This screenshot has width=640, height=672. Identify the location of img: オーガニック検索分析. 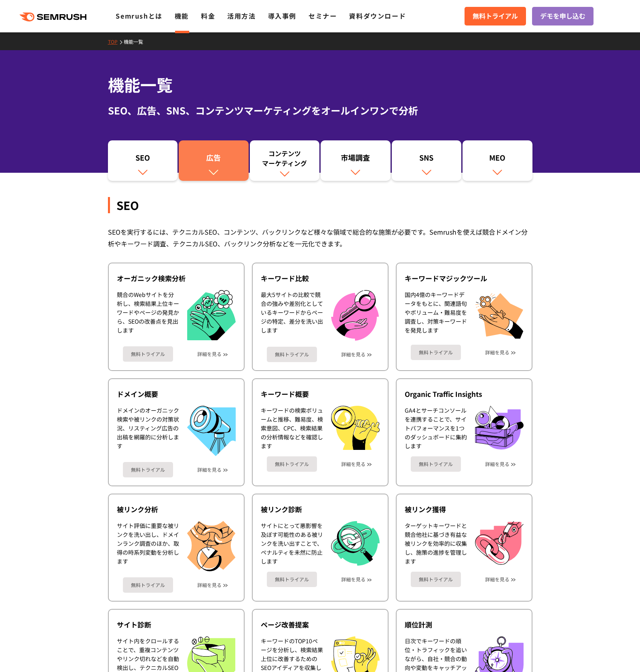
(212, 315).